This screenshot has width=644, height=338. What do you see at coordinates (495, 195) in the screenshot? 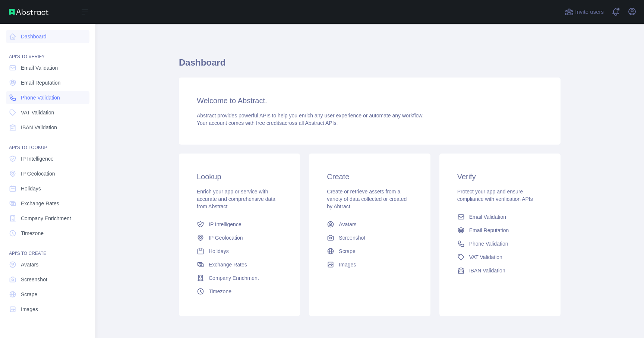
I see `span: Protect your app and ensure compliance with verification APIs` at bounding box center [495, 195].